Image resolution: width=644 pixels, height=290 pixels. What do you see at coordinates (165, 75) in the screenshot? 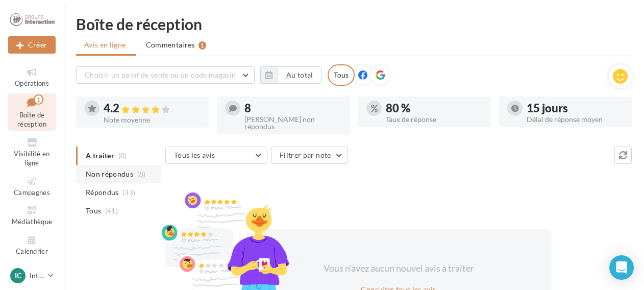
I see `button: Choisir un point de vente ou un code magasin` at bounding box center [165, 75].